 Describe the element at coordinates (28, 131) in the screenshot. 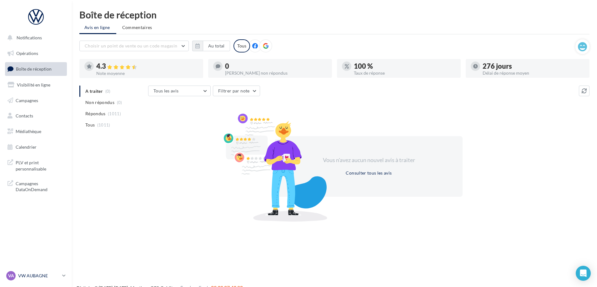

I see `span: Médiathèque` at that location.